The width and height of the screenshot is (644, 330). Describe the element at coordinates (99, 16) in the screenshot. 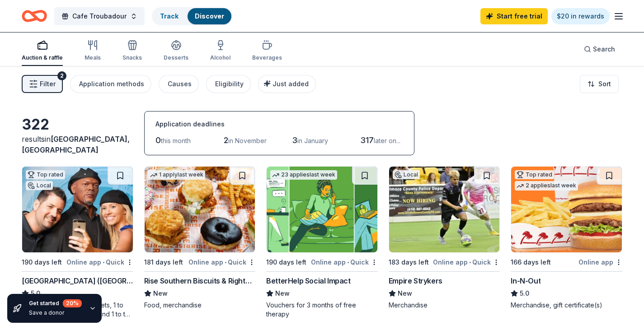

I see `button: Cafe Troubadour` at that location.